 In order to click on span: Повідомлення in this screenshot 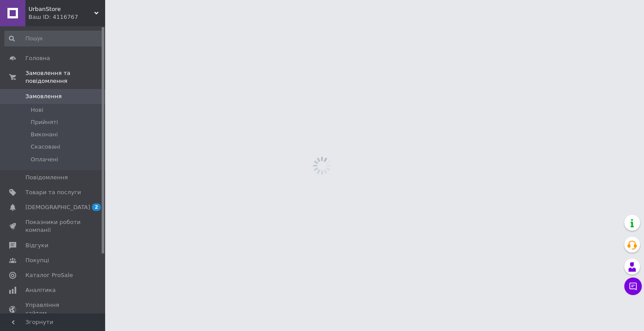, I will do `click(46, 178)`.